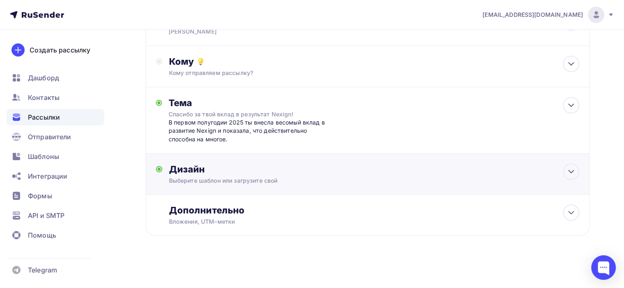 The image size is (624, 288). What do you see at coordinates (40, 196) in the screenshot?
I see `span: Формы` at bounding box center [40, 196].